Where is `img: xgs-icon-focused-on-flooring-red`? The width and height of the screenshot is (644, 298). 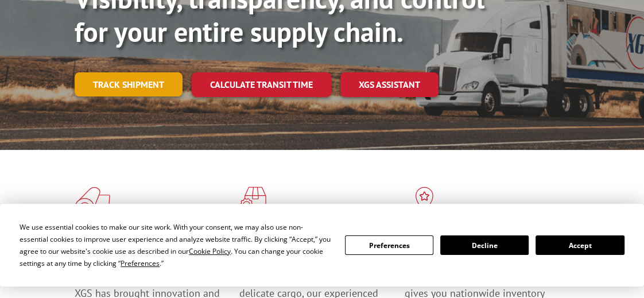
img: xgs-icon-focused-on-flooring-red is located at coordinates (252, 201).